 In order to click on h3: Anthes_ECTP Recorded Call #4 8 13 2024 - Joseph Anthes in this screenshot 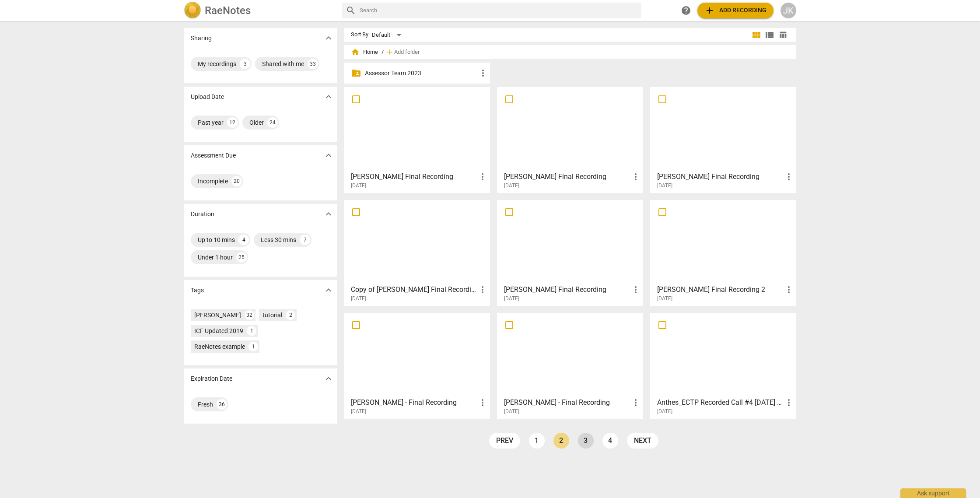, I will do `click(721, 402)`.